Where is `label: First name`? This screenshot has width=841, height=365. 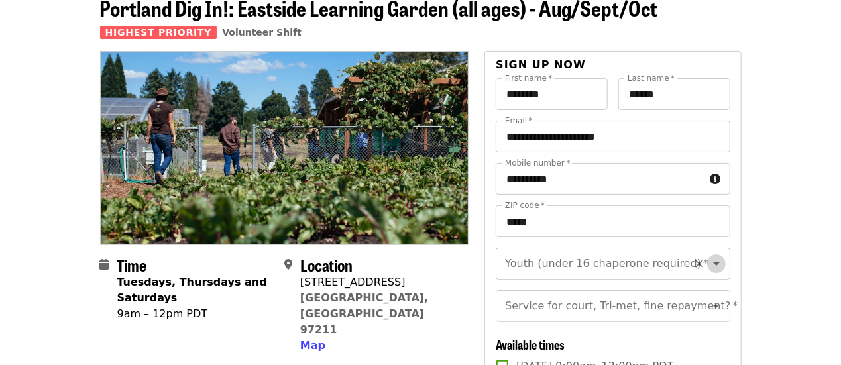 label: First name is located at coordinates (529, 78).